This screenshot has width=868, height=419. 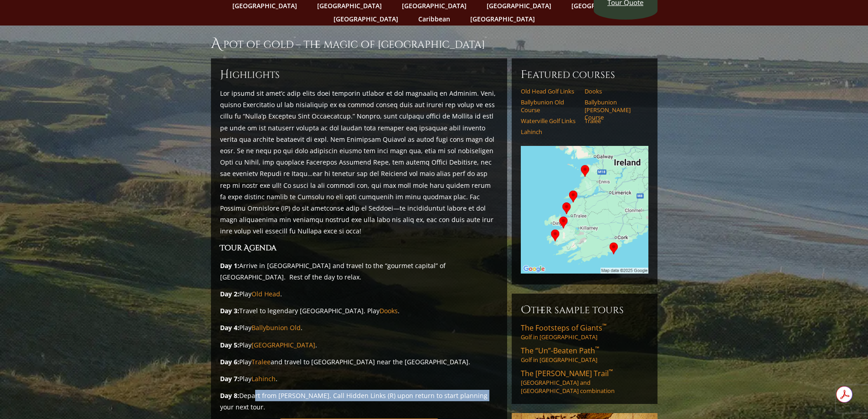 I want to click on strong: Day 8:, so click(x=229, y=396).